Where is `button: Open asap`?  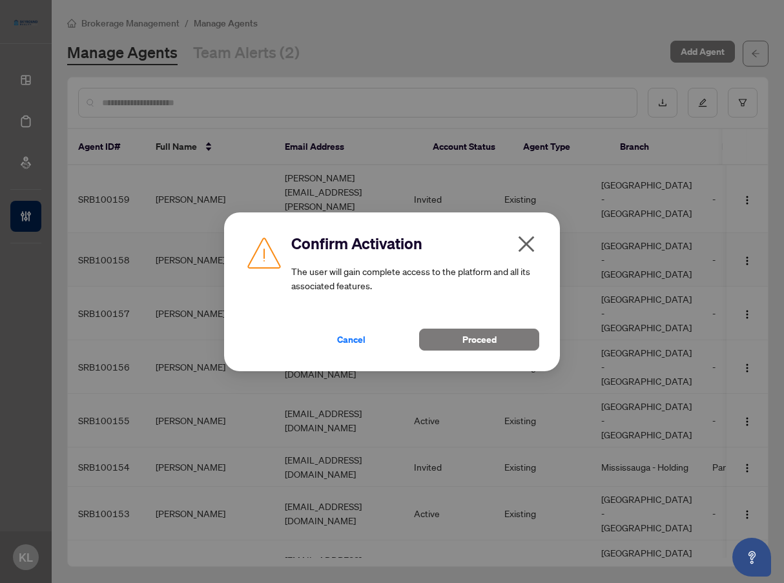 button: Open asap is located at coordinates (752, 557).